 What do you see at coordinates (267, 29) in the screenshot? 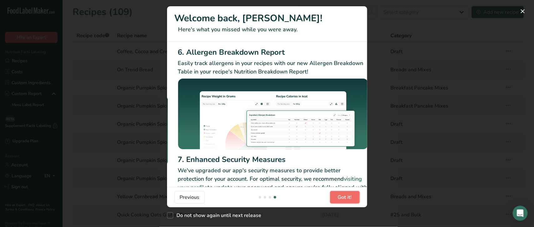
I see `p: Here's what you missed while you were away.` at bounding box center [267, 29].